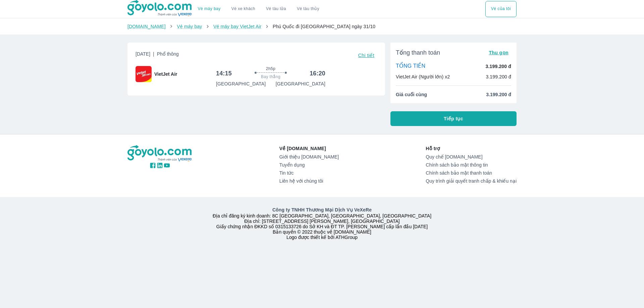 This screenshot has width=644, height=308. What do you see at coordinates (223, 73) in the screenshot?
I see `h6: 14:15` at bounding box center [223, 73].